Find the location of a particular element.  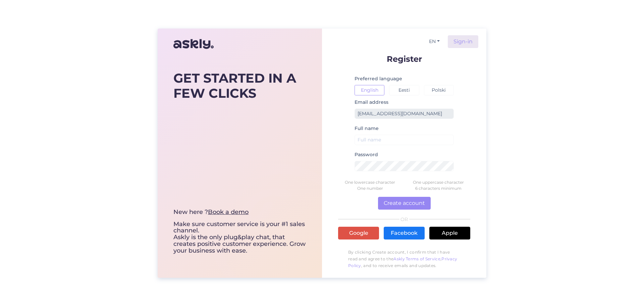

label: Full name is located at coordinates (367, 128).